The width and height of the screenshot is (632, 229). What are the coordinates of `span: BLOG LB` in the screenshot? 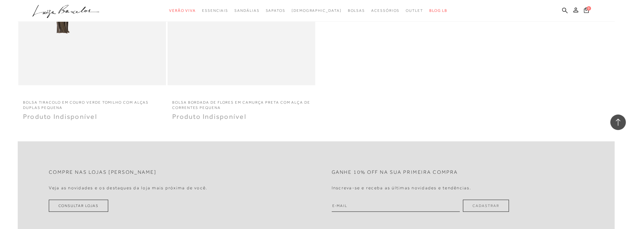 It's located at (438, 11).